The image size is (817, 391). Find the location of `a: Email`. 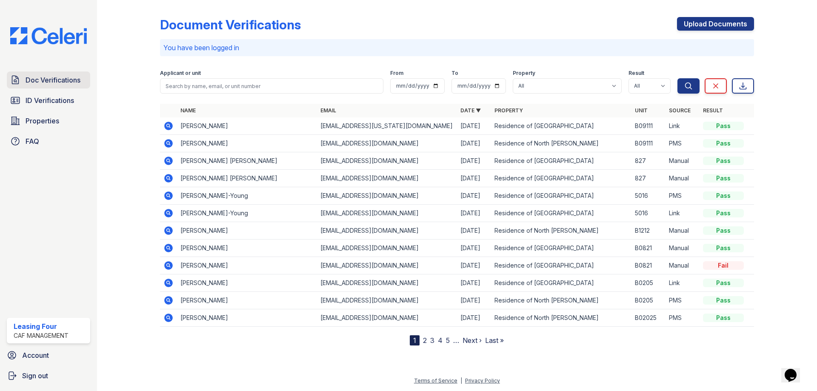

a: Email is located at coordinates (328, 110).